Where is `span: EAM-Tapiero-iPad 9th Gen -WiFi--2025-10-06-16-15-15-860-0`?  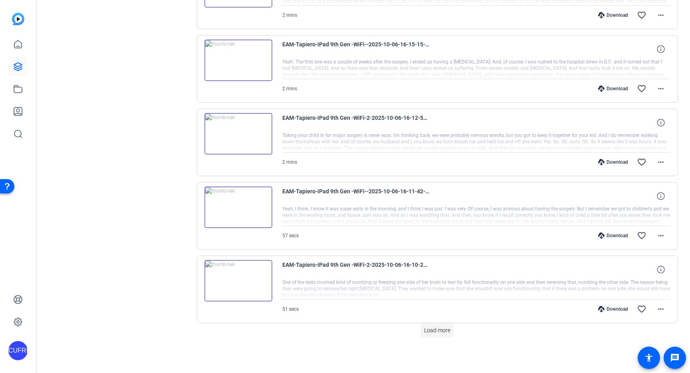
span: EAM-Tapiero-iPad 9th Gen -WiFi--2025-10-06-16-15-15-860-0 is located at coordinates (356, 49).